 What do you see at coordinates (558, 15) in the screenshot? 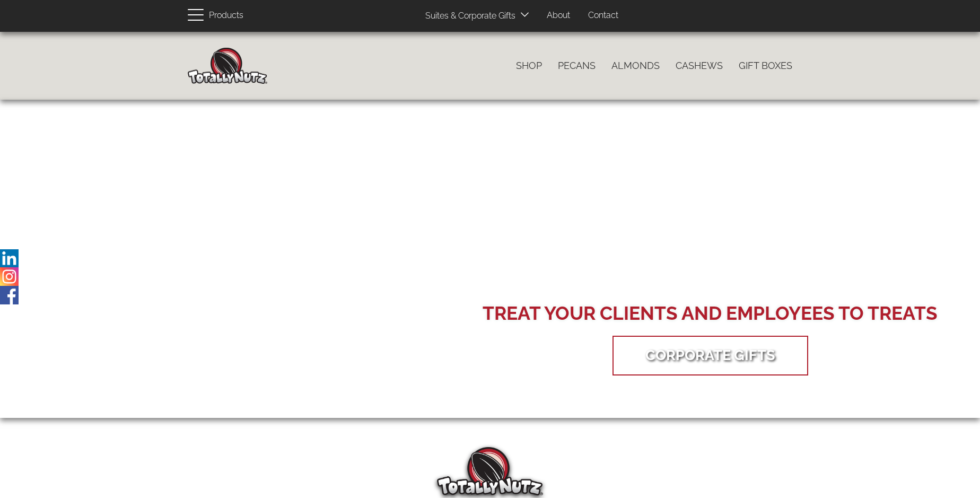
I see `a: About` at bounding box center [558, 15].